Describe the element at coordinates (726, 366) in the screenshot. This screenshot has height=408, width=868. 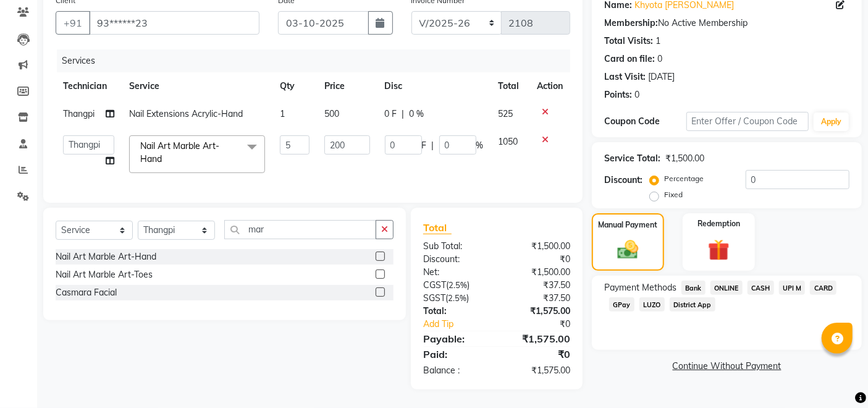
I see `a: Continue Without Payment` at that location.